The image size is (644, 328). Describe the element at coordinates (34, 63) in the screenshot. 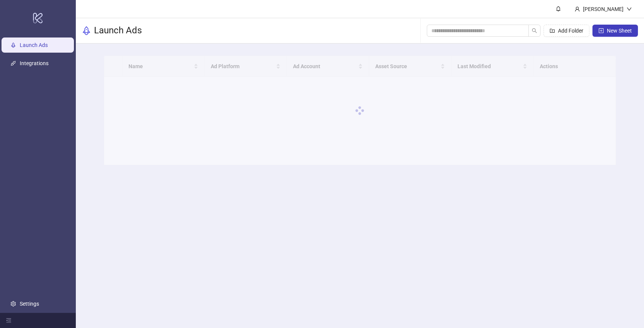

I see `a: Integrations` at that location.